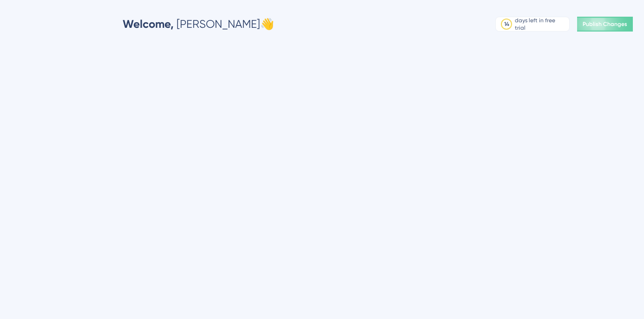  Describe the element at coordinates (605, 24) in the screenshot. I see `button: Publish Changes` at that location.